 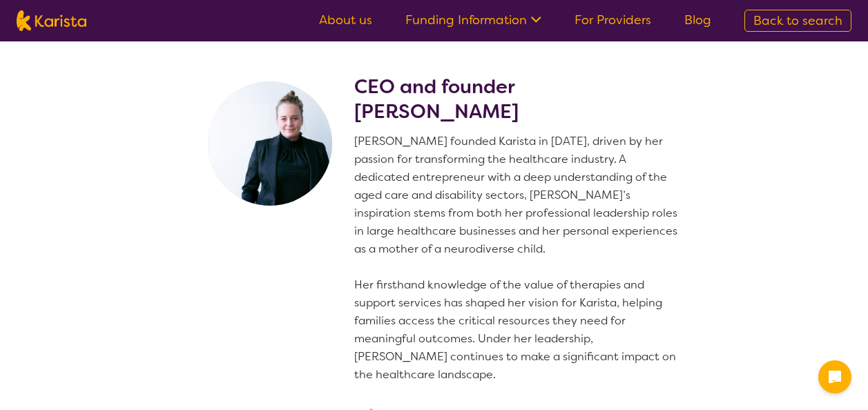 I want to click on a: Back to search, so click(x=798, y=20).